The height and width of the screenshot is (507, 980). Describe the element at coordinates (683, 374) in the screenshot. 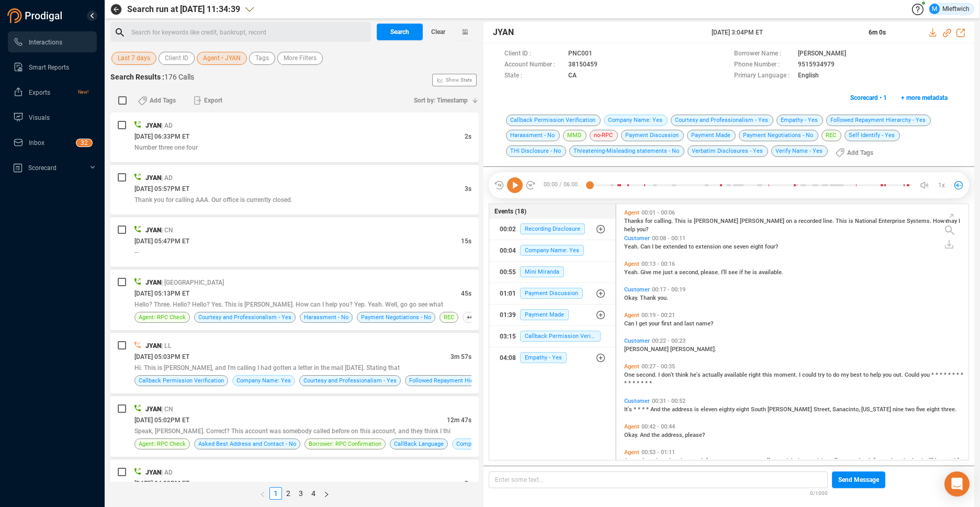

I see `span: think` at that location.